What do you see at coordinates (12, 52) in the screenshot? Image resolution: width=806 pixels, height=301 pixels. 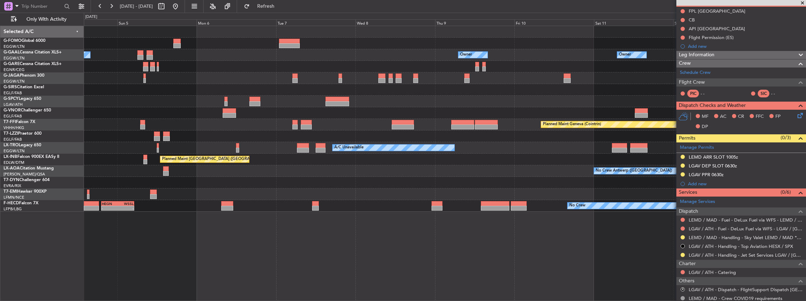 I see `span: G-GAAL` at bounding box center [12, 52].